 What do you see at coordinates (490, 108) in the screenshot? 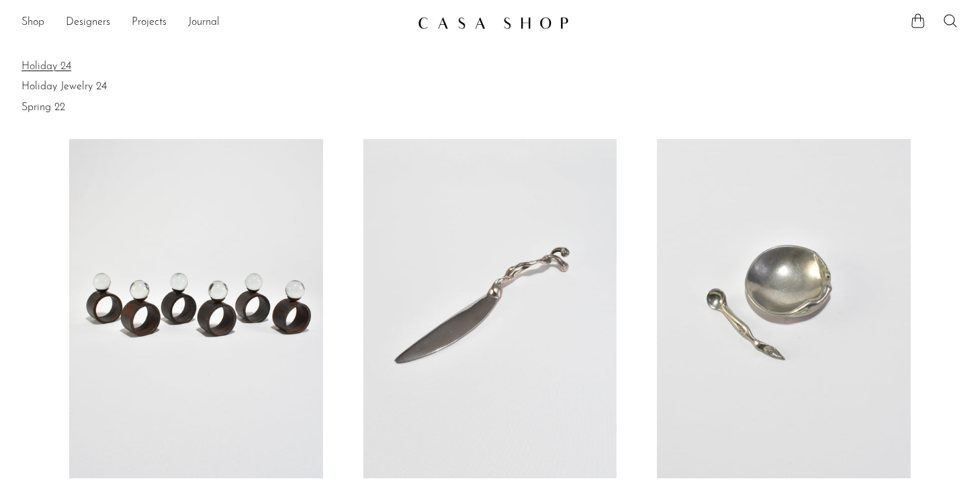
I see `a: Spring 22` at bounding box center [490, 108].